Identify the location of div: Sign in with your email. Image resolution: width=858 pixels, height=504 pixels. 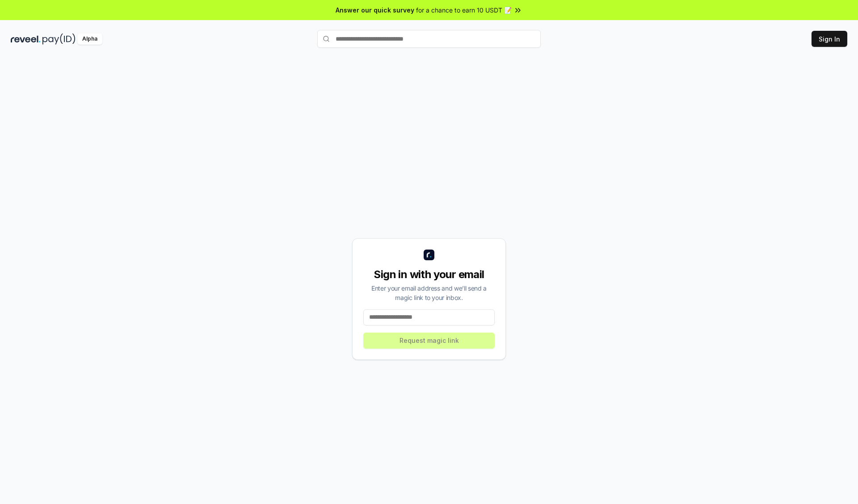
(429, 274).